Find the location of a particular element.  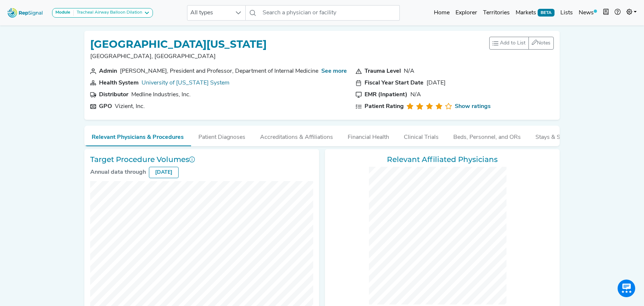

button: Intel Book is located at coordinates (606, 13).